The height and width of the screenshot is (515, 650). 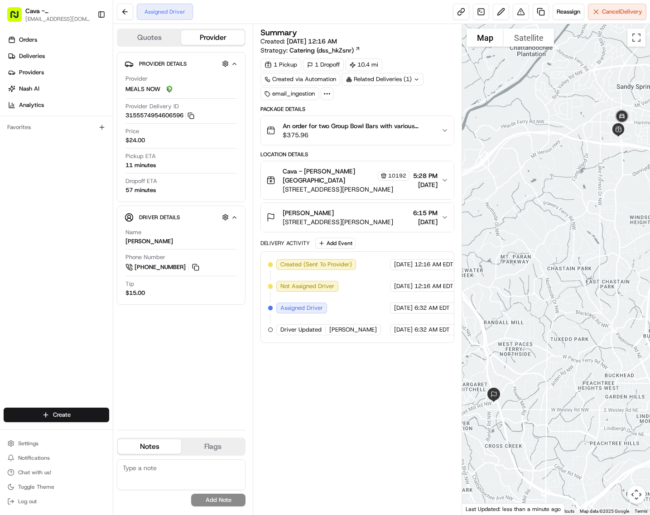 What do you see at coordinates (136, 79) in the screenshot?
I see `span: Provider` at bounding box center [136, 79].